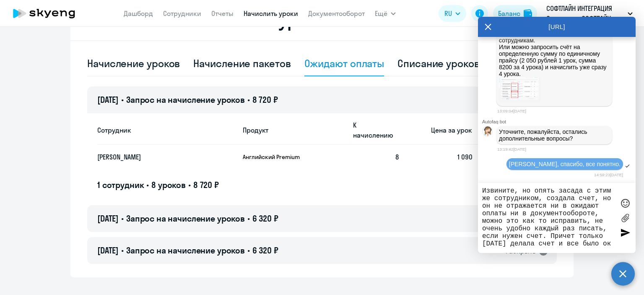  What do you see at coordinates (528, 14) in the screenshot?
I see `img: balance` at bounding box center [528, 14].